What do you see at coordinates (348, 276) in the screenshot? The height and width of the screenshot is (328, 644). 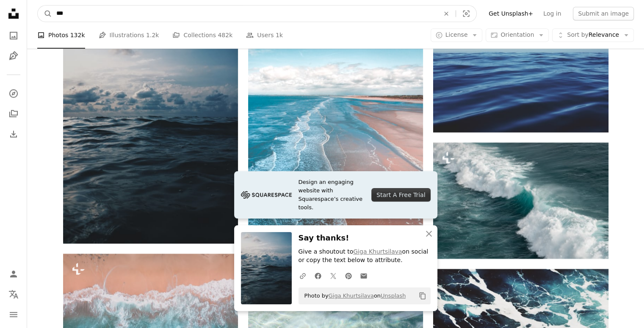 I see `a: Share on Pinterest` at bounding box center [348, 276].